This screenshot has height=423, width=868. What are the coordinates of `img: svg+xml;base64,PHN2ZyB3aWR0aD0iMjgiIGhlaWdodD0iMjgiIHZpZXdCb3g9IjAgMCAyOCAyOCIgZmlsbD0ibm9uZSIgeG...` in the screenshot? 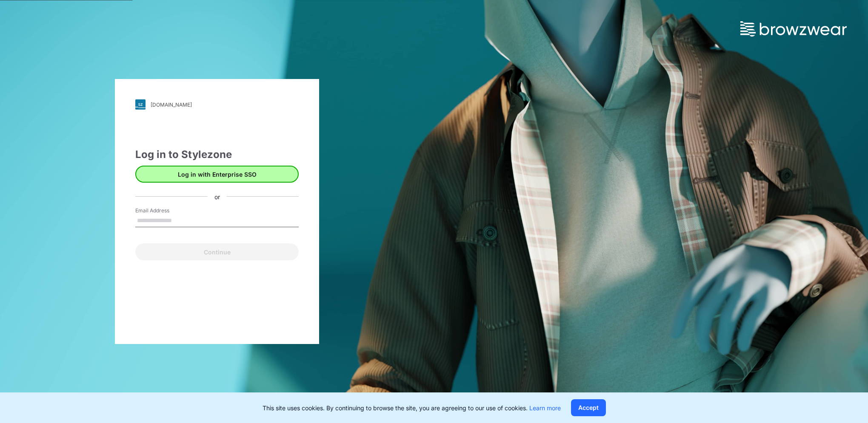 It's located at (141, 105).